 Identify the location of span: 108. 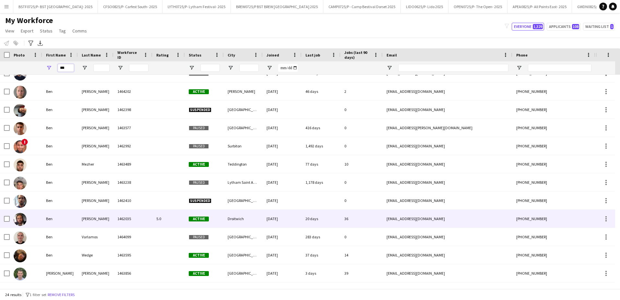
(576, 27).